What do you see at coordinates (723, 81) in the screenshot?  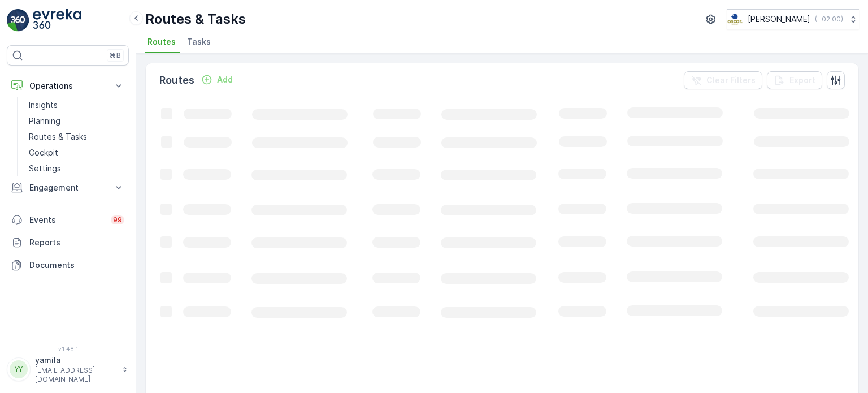 I see `button: Clear Filters` at bounding box center [723, 81].